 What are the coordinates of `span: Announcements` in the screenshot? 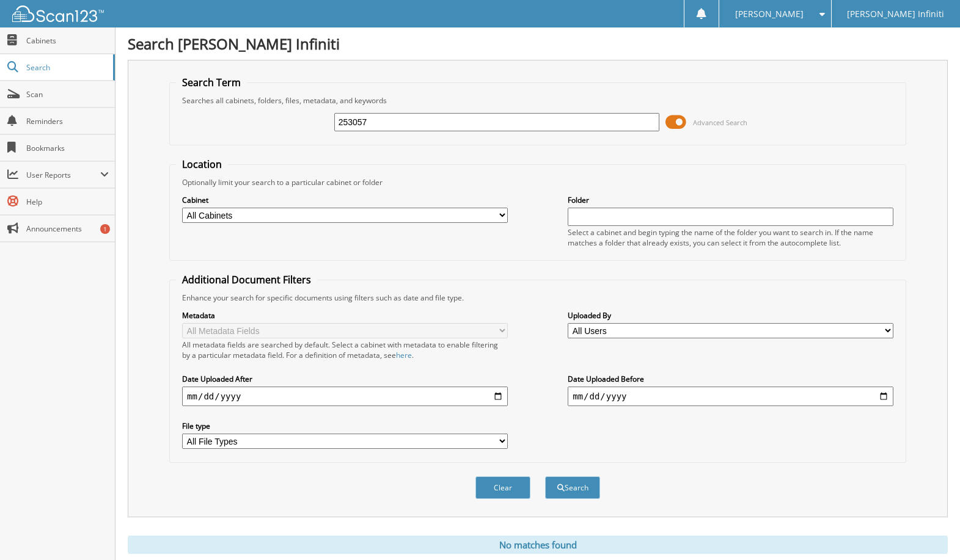 It's located at (68, 229).